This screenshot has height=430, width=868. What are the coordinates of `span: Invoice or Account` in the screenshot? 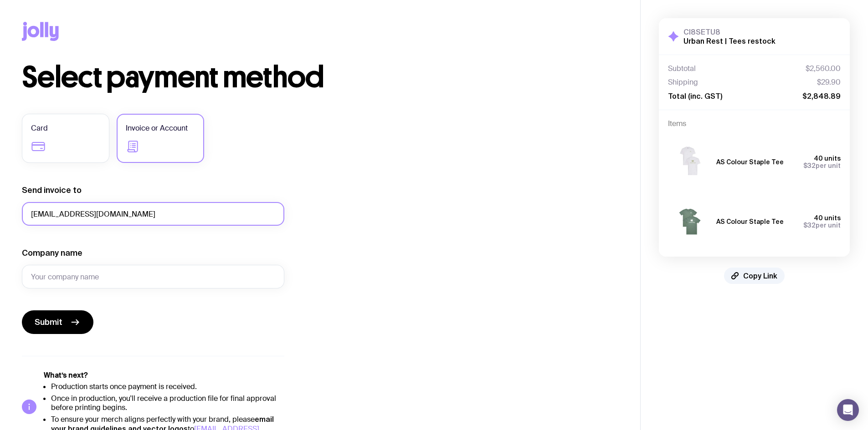 It's located at (157, 129).